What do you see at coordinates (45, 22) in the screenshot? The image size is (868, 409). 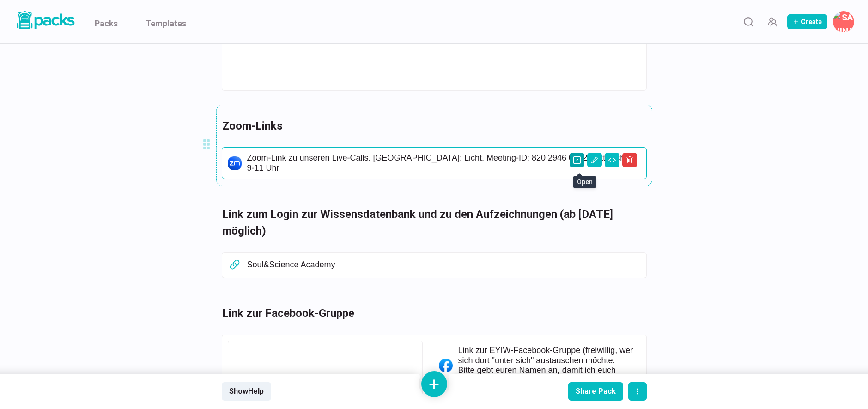 I see `a: Packs logo` at bounding box center [45, 22].